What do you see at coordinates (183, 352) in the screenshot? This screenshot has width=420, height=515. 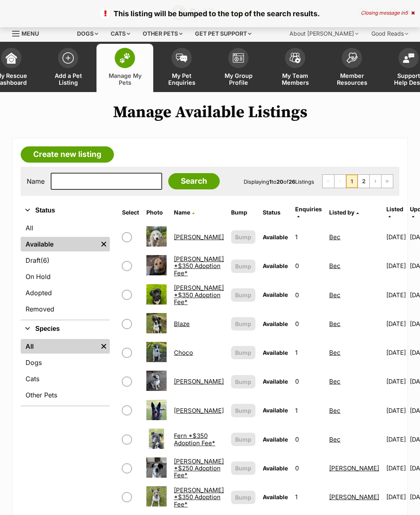 I see `a: Choco` at bounding box center [183, 352].